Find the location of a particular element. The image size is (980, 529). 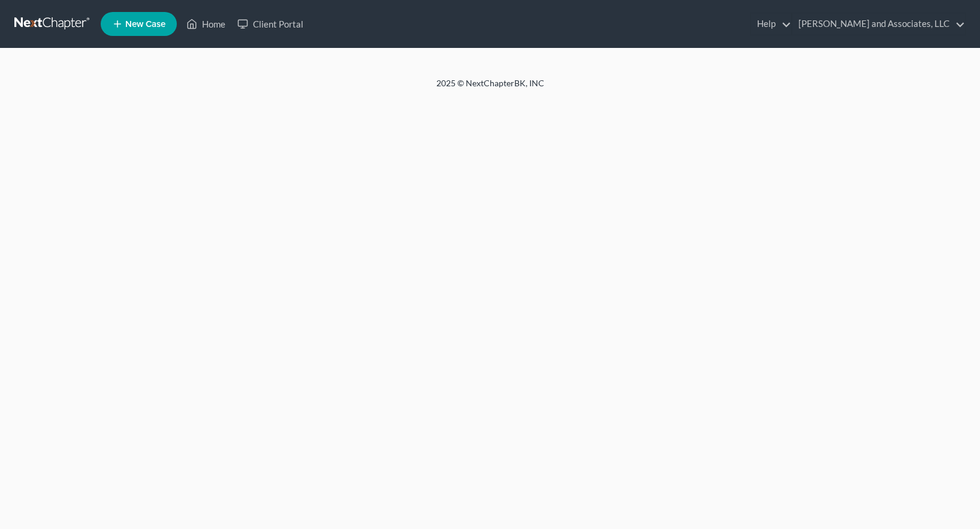

a: Help is located at coordinates (770, 24).